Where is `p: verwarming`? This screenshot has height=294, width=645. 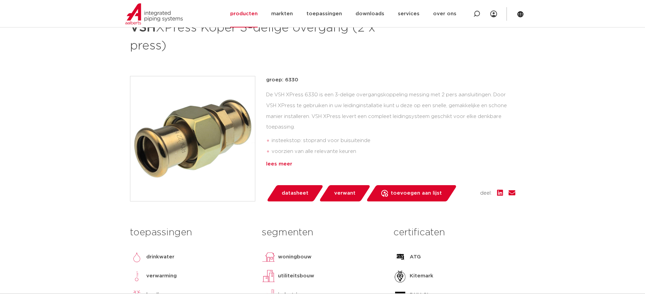 p: verwarming is located at coordinates (162, 276).